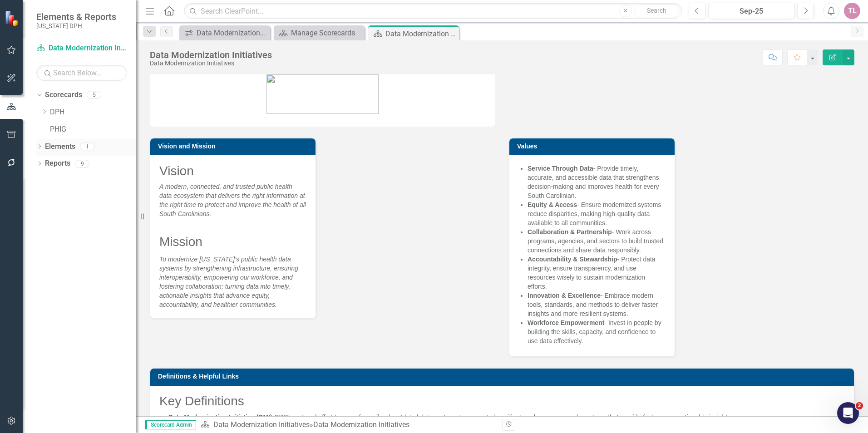 The width and height of the screenshot is (868, 433). I want to click on p: - Work across programs, agencies, and sectors to build trusted connections and share data respons..., so click(596, 240).